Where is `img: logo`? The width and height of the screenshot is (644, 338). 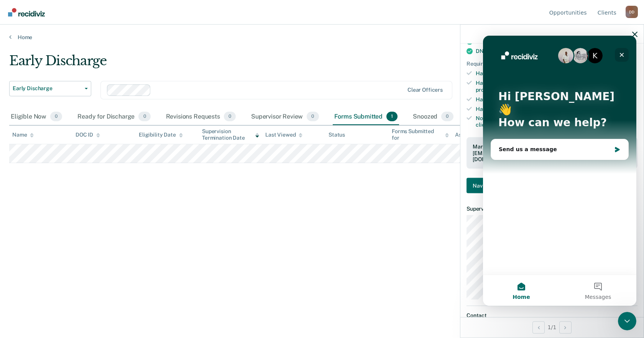
img: logo is located at coordinates (37, 21).